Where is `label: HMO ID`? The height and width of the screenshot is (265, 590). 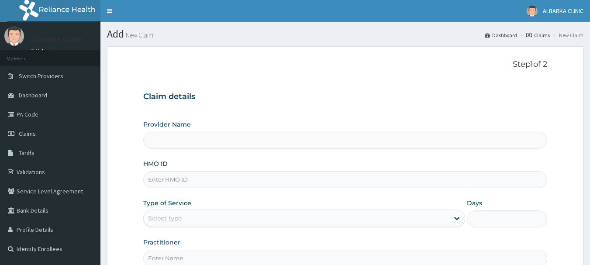
label: HMO ID is located at coordinates (156, 164).